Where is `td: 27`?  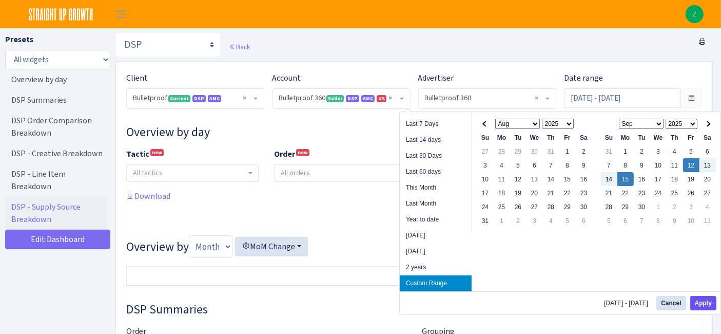
td: 27 is located at coordinates (708, 193).